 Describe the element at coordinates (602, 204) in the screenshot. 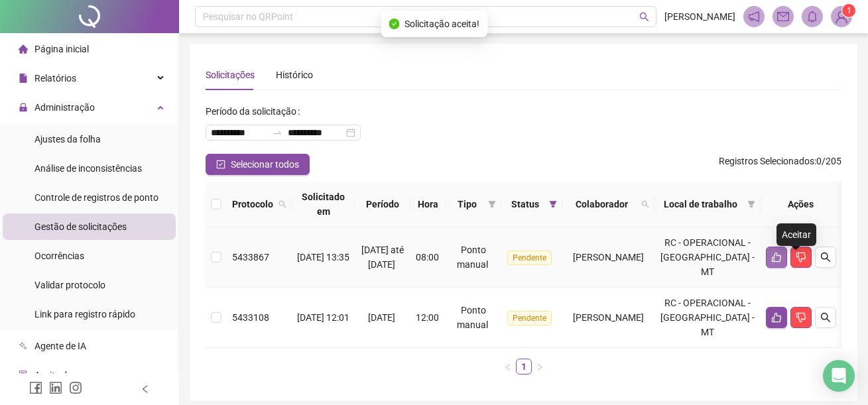

I see `span: Colaborador` at that location.